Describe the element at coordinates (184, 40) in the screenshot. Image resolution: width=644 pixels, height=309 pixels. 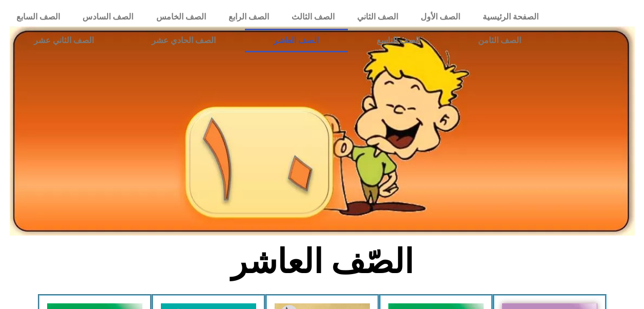
I see `a: الصف الحادي عشر` at that location.